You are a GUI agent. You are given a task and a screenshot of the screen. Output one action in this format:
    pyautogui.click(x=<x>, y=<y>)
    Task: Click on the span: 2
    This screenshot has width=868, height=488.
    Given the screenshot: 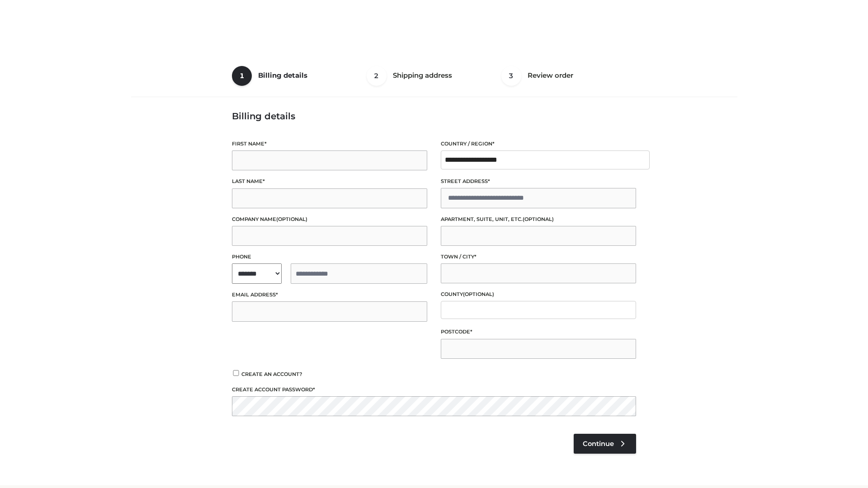 What is the action you would take?
    pyautogui.click(x=376, y=76)
    